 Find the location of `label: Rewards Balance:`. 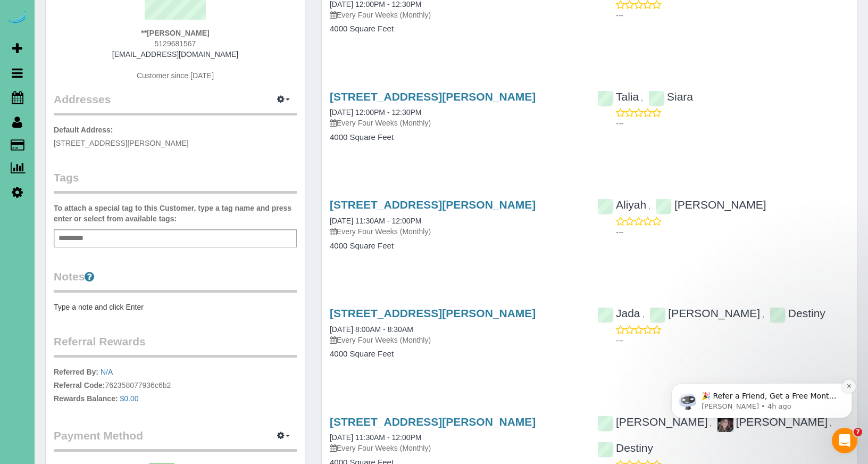

label: Rewards Balance: is located at coordinates (86, 399).